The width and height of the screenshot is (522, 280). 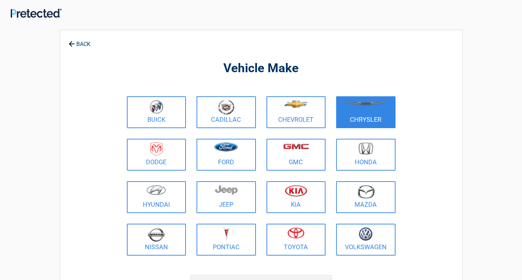 I want to click on img: hyundai, so click(x=156, y=189).